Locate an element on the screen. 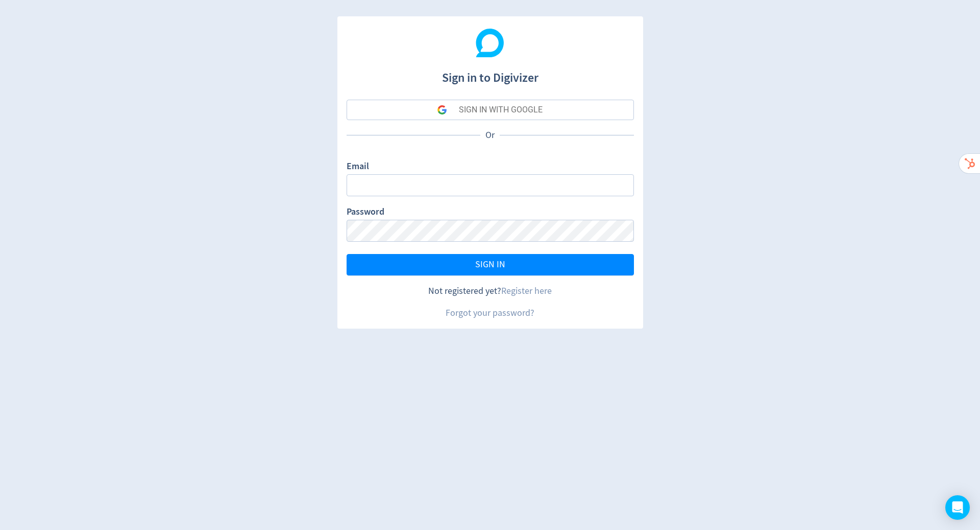 Image resolution: width=980 pixels, height=530 pixels. h1: Sign in to Digivizer is located at coordinates (490, 74).